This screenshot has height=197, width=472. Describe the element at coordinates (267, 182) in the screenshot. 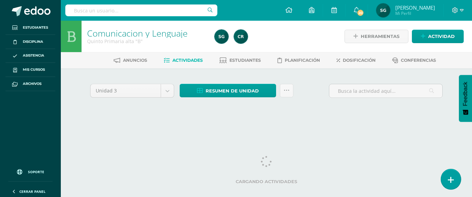

I see `label: Cargando actividades` at that location.